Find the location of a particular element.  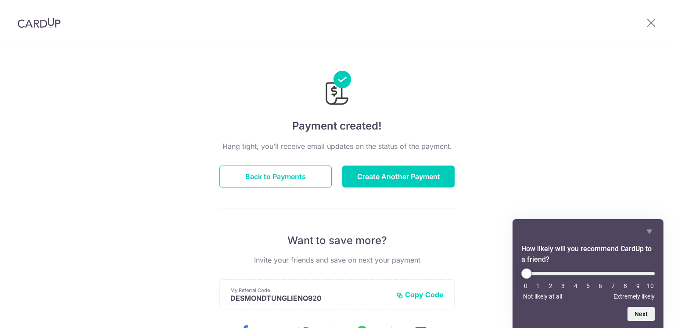

li: 4 is located at coordinates (575, 286).